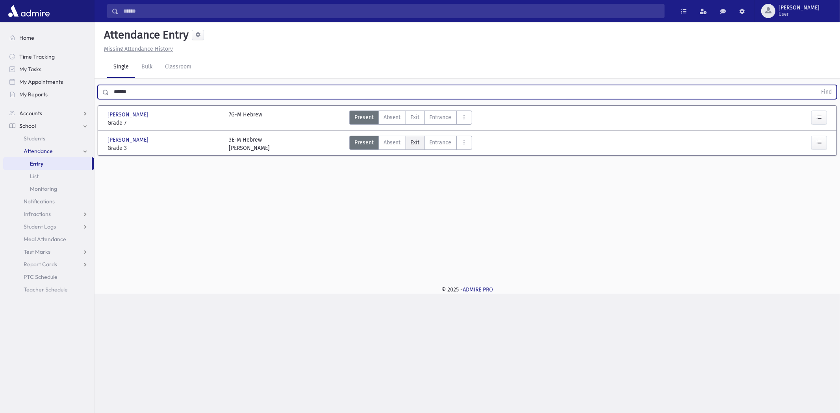 The width and height of the screenshot is (840, 413). I want to click on span: Students, so click(34, 139).